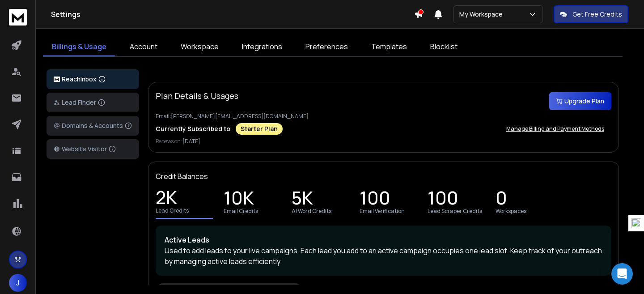  I want to click on a: Templates, so click(389, 47).